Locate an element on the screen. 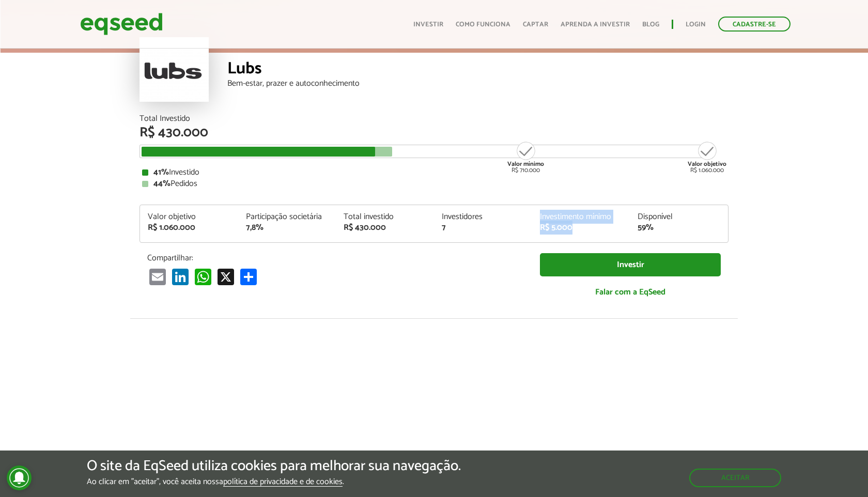 The height and width of the screenshot is (497, 868). div: 59% is located at coordinates (680, 228).